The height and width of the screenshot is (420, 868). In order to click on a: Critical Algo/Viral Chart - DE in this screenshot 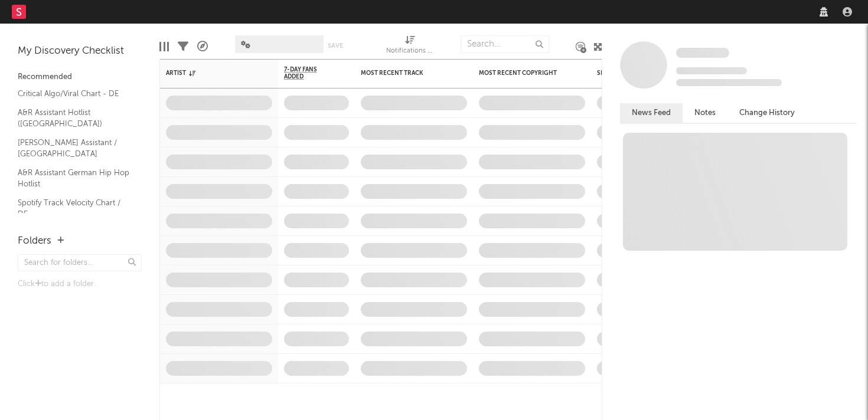, I will do `click(74, 94)`.